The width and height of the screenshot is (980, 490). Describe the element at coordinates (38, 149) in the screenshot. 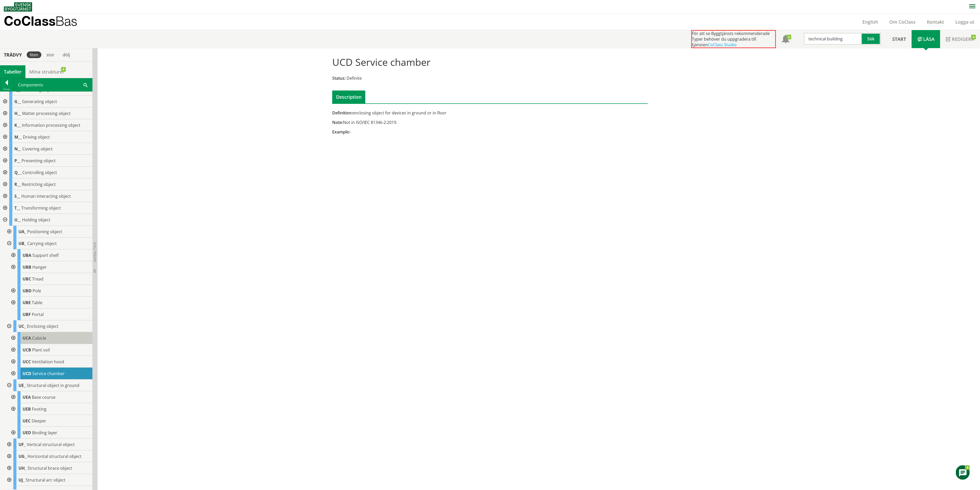

I see `span: Covering object` at that location.